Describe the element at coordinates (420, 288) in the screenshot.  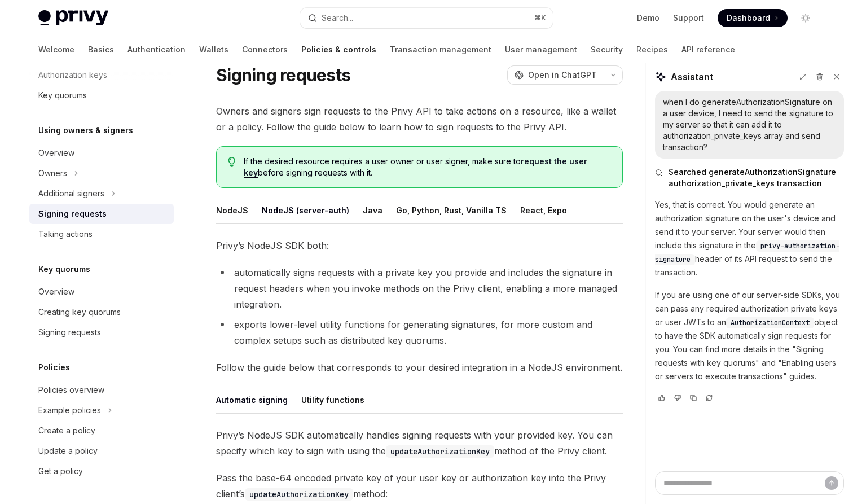
I see `li: automatically signs requests with a private key you provide and includes the signature in request...` at that location.